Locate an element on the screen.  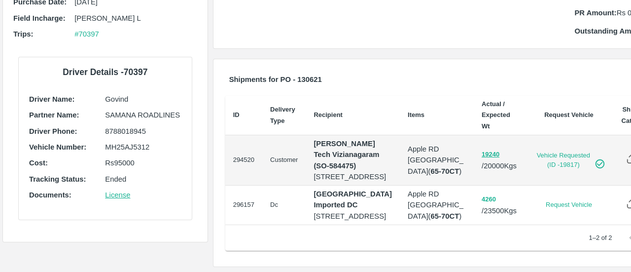
p: Rs 95000 is located at coordinates (143, 163).